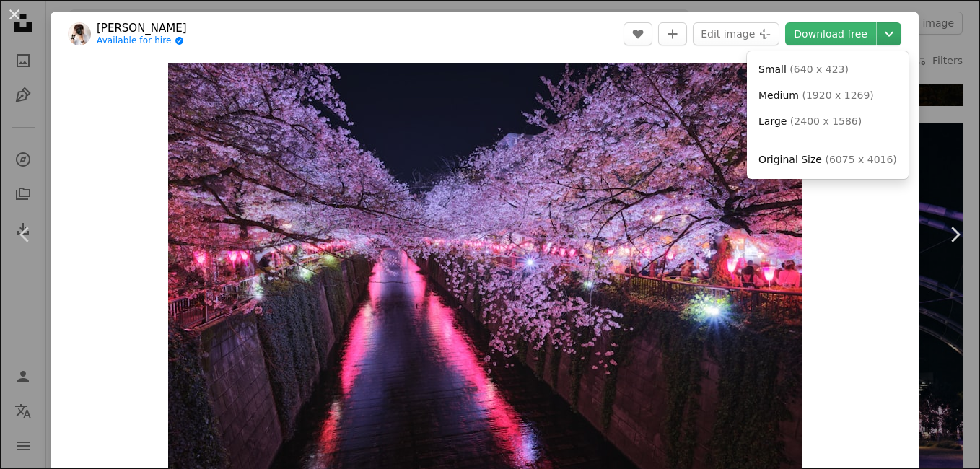 The width and height of the screenshot is (980, 469). Describe the element at coordinates (826, 121) in the screenshot. I see `span: ( 2400 x 1586 )` at that location.